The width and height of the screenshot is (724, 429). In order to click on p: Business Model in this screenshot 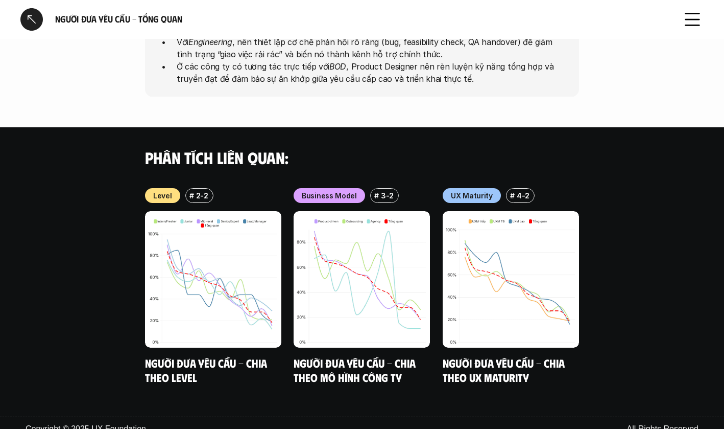, I will do `click(330, 195)`.